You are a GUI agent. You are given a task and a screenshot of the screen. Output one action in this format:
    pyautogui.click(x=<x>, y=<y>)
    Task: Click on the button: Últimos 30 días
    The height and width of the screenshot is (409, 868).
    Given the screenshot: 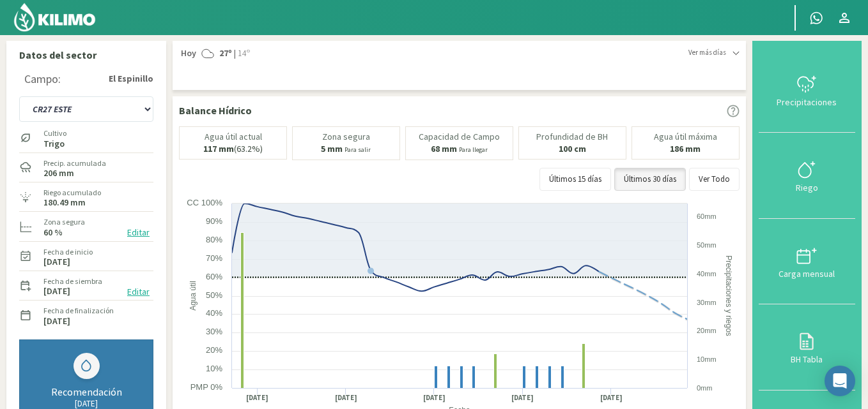 What is the action you would take?
    pyautogui.click(x=650, y=180)
    